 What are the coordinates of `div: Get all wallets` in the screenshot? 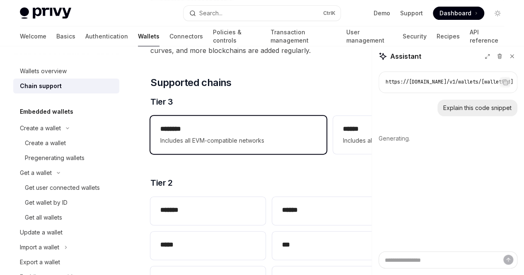 It's located at (43, 218).